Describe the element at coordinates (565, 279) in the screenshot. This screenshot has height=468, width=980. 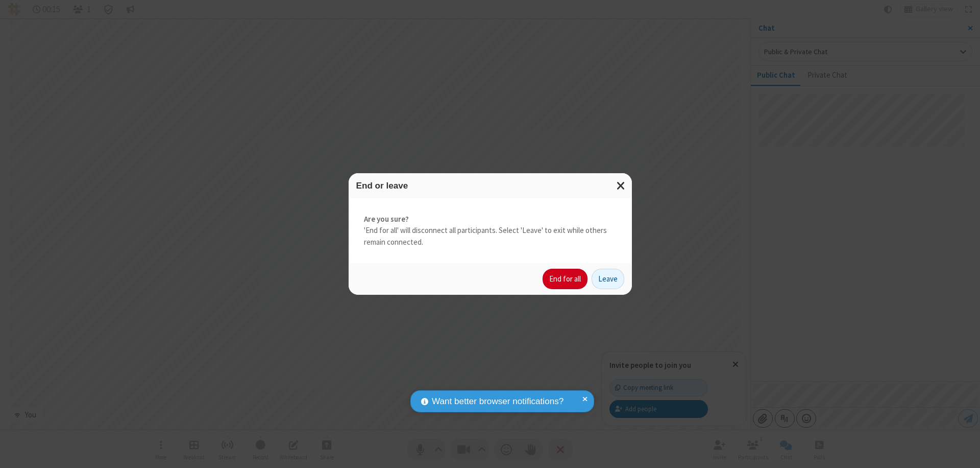
I see `button: End for all` at that location.